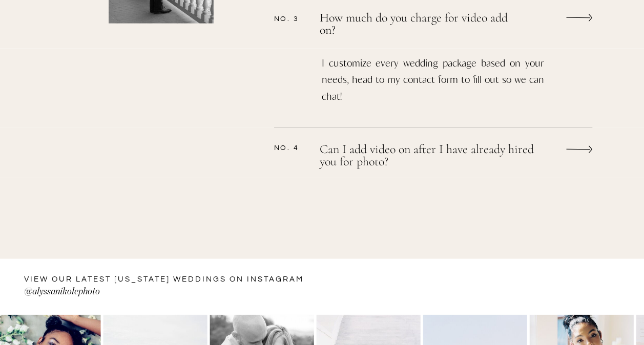  I want to click on a: Can I add video on after I have already hired you for photo?, so click(434, 156).